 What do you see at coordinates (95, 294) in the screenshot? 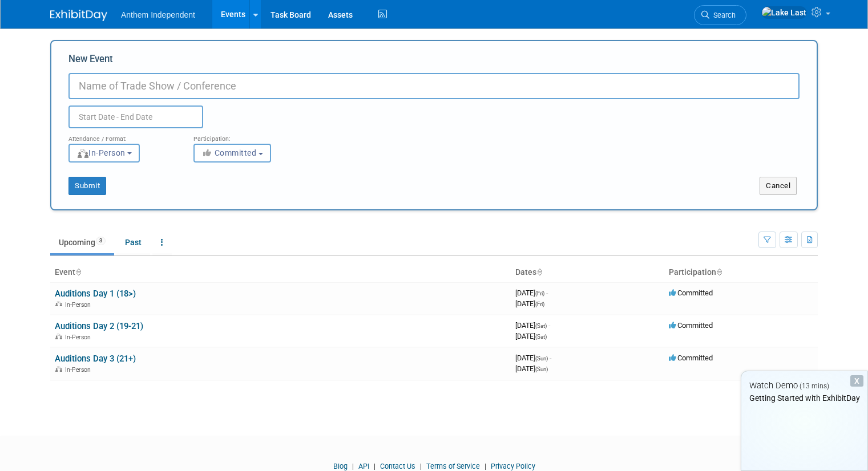
I see `a: Auditions Day 1 (18>)` at bounding box center [95, 294].